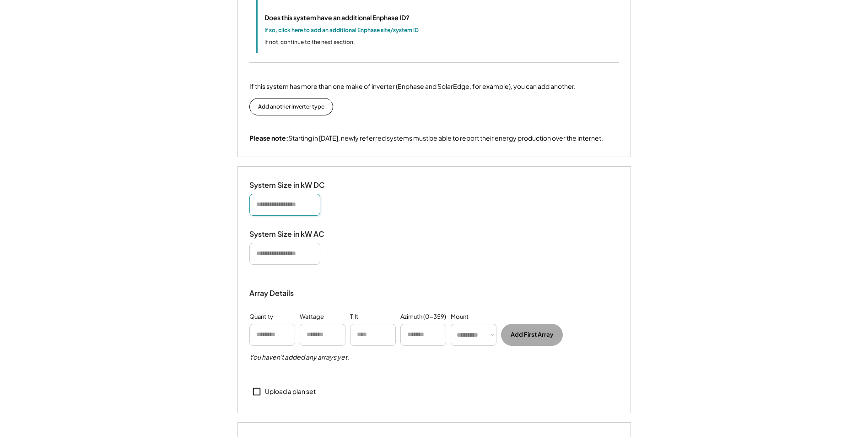 This screenshot has width=868, height=437. I want to click on strong: Please note:, so click(269, 138).